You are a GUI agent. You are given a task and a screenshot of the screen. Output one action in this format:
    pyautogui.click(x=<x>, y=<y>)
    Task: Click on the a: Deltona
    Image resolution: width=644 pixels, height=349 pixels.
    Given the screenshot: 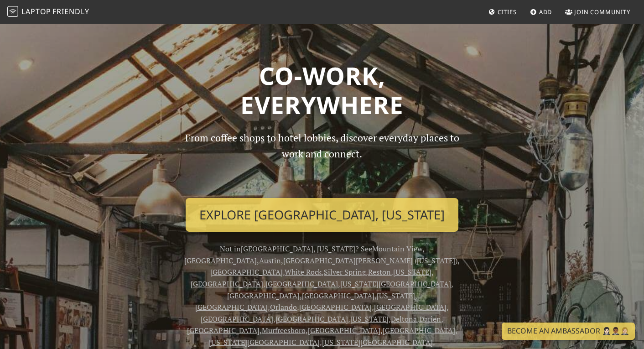 What is the action you would take?
    pyautogui.click(x=404, y=319)
    